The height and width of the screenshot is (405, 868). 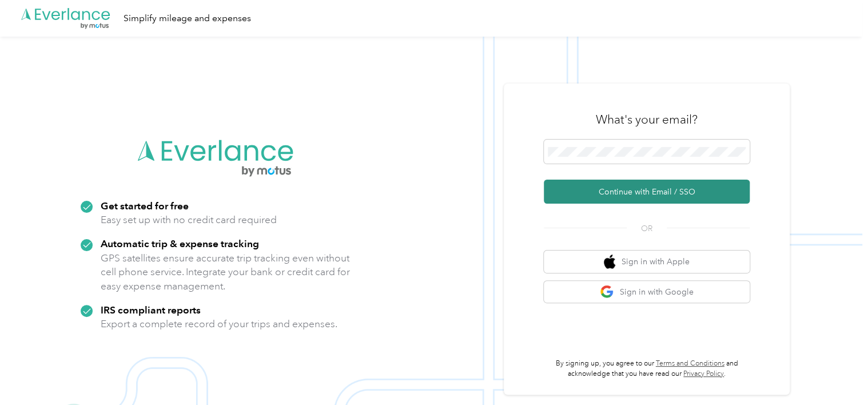 I want to click on h3: What's your email?, so click(x=647, y=120).